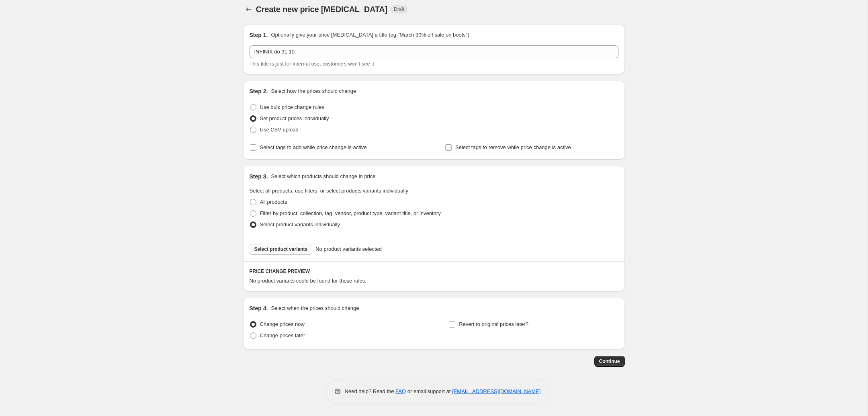 This screenshot has width=868, height=416. What do you see at coordinates (281, 249) in the screenshot?
I see `span: Select product variants` at bounding box center [281, 249].